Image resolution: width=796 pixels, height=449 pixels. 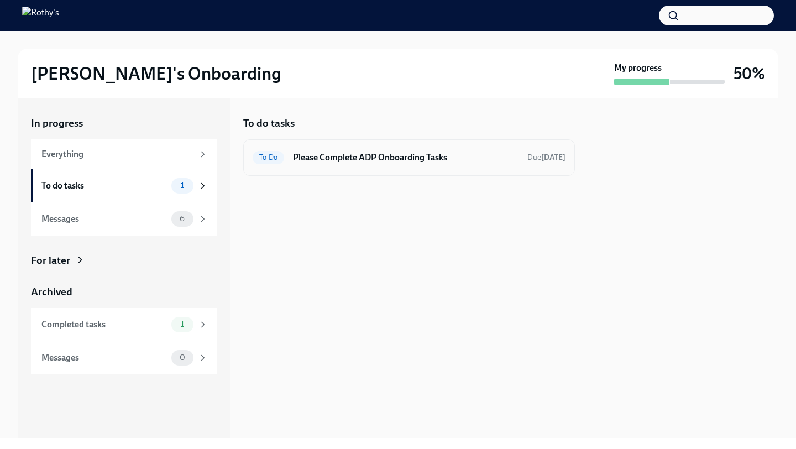 I want to click on h5: To do tasks, so click(x=269, y=123).